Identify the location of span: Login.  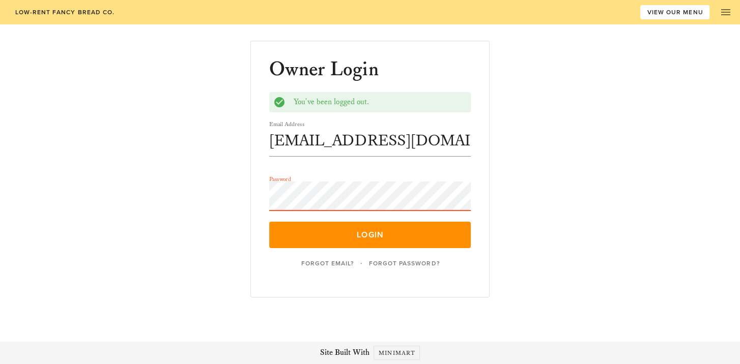
(370, 235).